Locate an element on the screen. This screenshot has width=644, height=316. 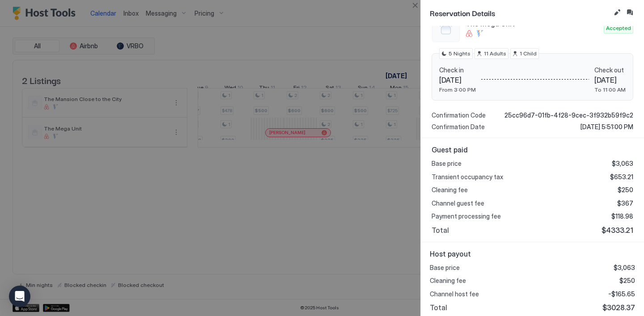
span: To 11:00 AM is located at coordinates (610, 89).